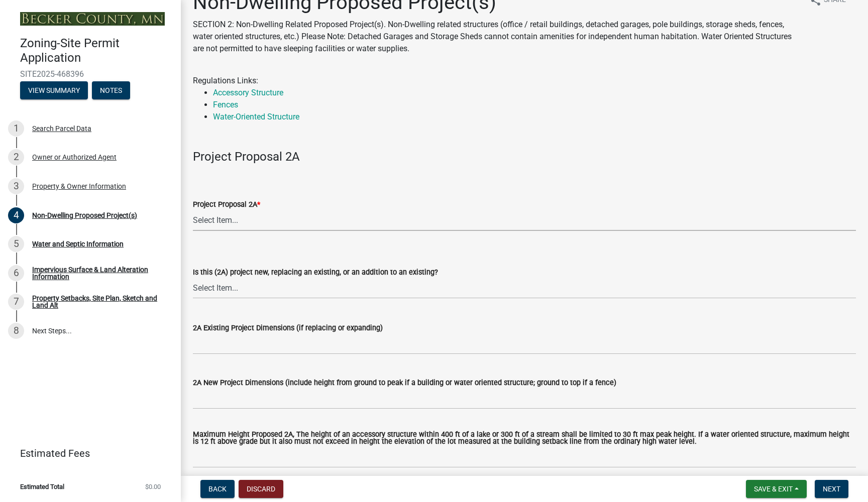  Describe the element at coordinates (98, 273) in the screenshot. I see `div: Impervious Surface & Land Alteration Information` at that location.